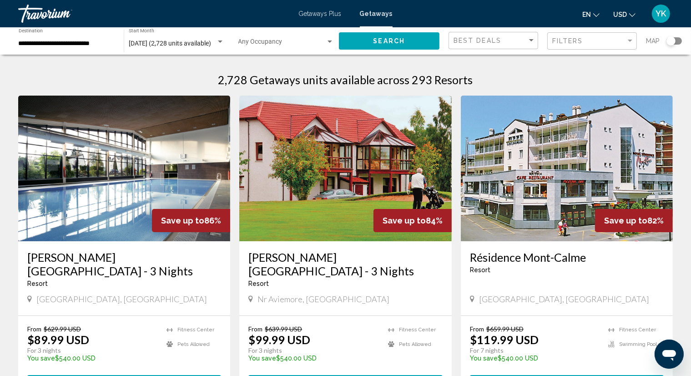  What do you see at coordinates (567, 257) in the screenshot?
I see `a: Résidence Mont-Calme` at bounding box center [567, 257].